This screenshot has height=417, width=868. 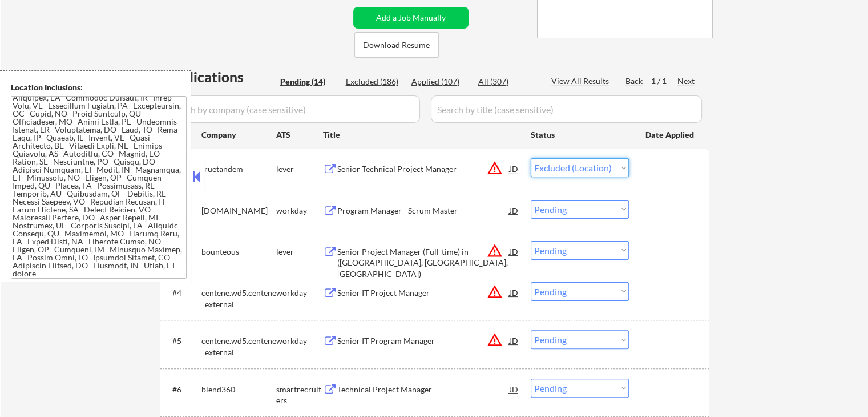 What do you see at coordinates (424, 341) in the screenshot?
I see `div: Senior IT Program Manager` at bounding box center [424, 341].